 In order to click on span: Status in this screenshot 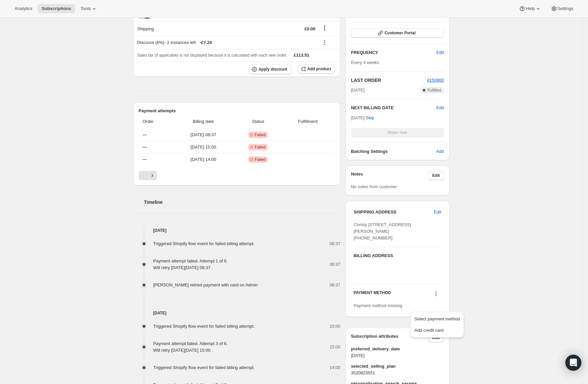, I will do `click(258, 122)`.